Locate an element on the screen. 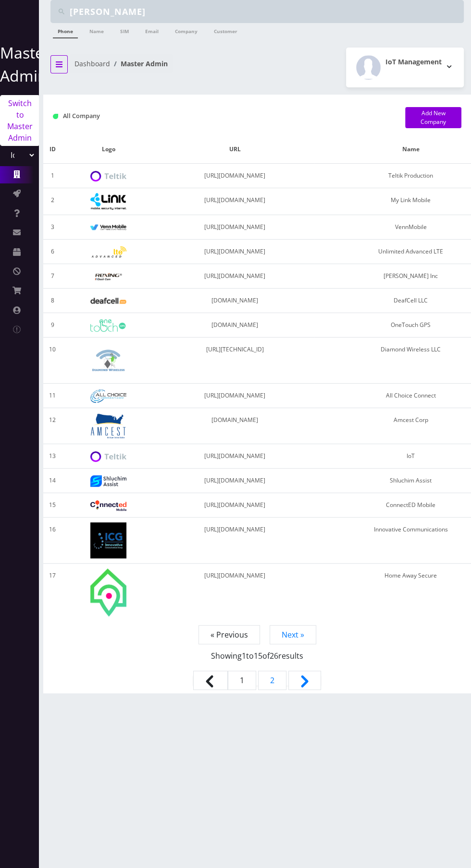 The height and width of the screenshot is (868, 471). nav: Page navigation example is located at coordinates (257, 661).